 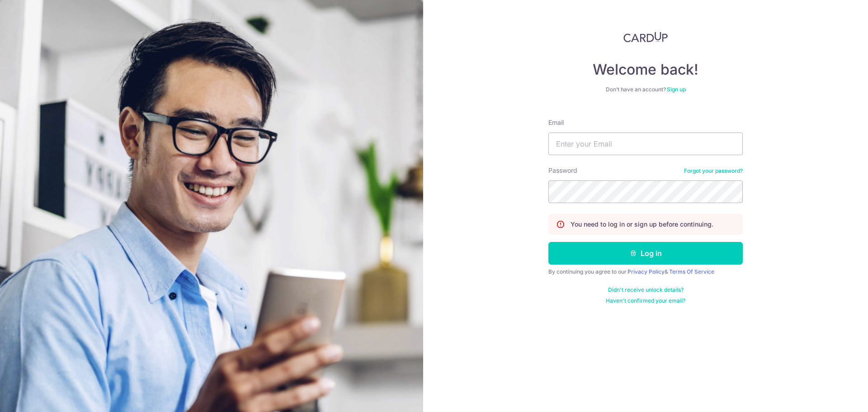 I want to click on div: By continuing you agree to our &, so click(x=645, y=272).